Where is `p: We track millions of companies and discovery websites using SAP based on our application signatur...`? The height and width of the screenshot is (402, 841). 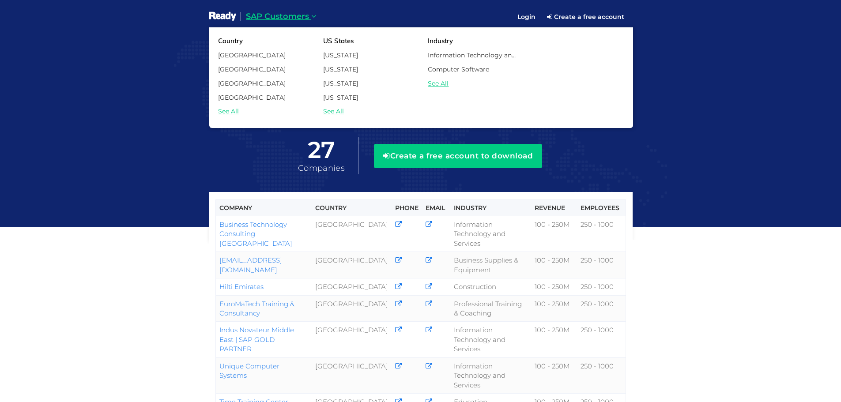
p: We track millions of companies and discovery websites using SAP based on our application signatur... is located at coordinates (421, 103).